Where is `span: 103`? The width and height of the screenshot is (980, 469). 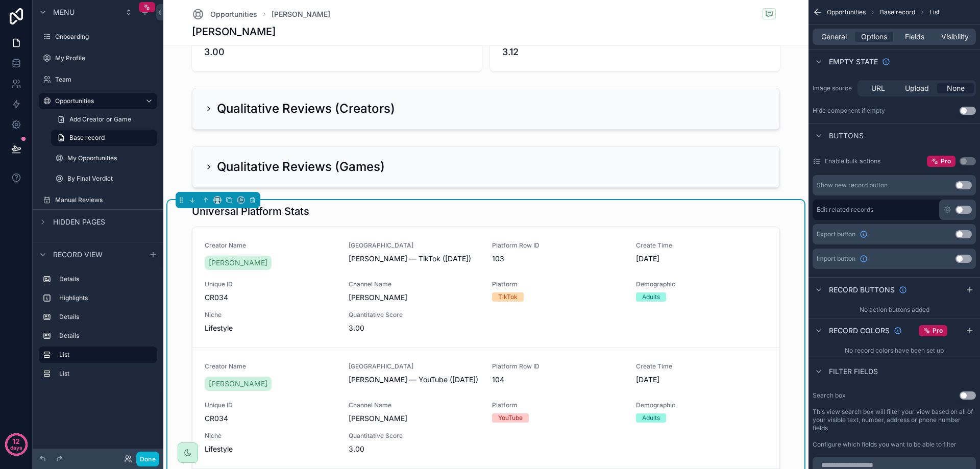
span: 103 is located at coordinates (558, 259).